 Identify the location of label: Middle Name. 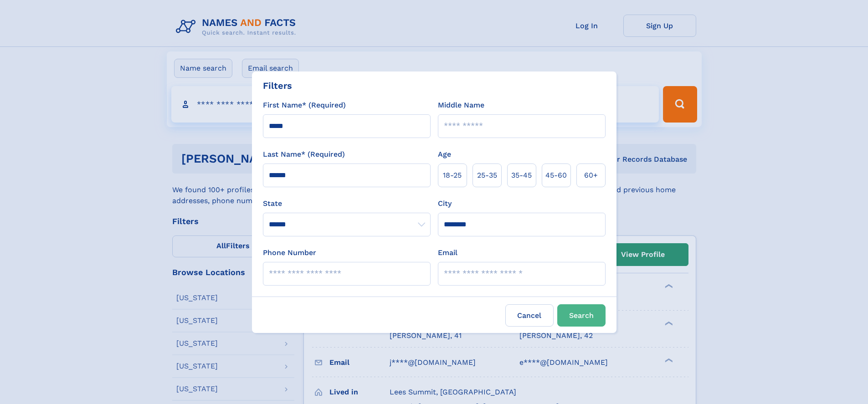
(461, 106).